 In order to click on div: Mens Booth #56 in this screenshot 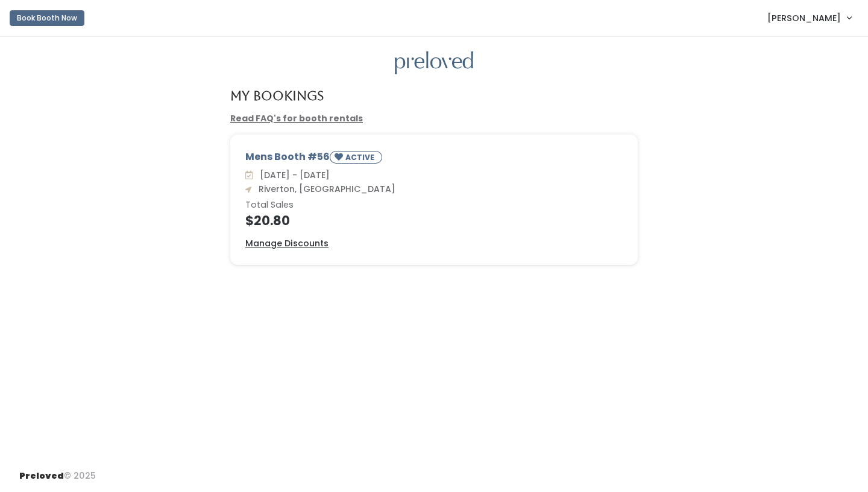, I will do `click(434, 159)`.